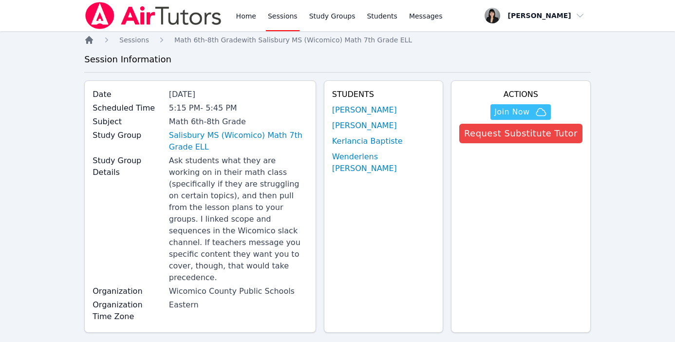 The height and width of the screenshot is (342, 675). I want to click on label: Organization, so click(128, 291).